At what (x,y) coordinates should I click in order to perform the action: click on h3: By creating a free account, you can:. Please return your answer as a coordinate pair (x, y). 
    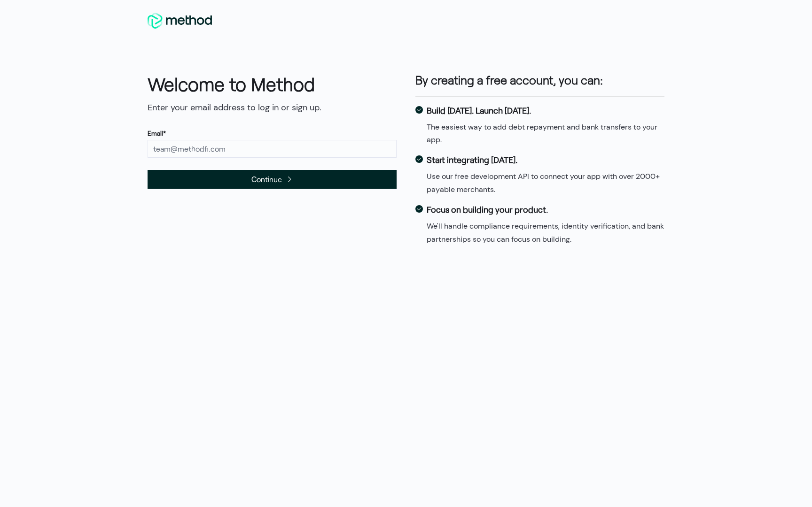
    Looking at the image, I should click on (540, 80).